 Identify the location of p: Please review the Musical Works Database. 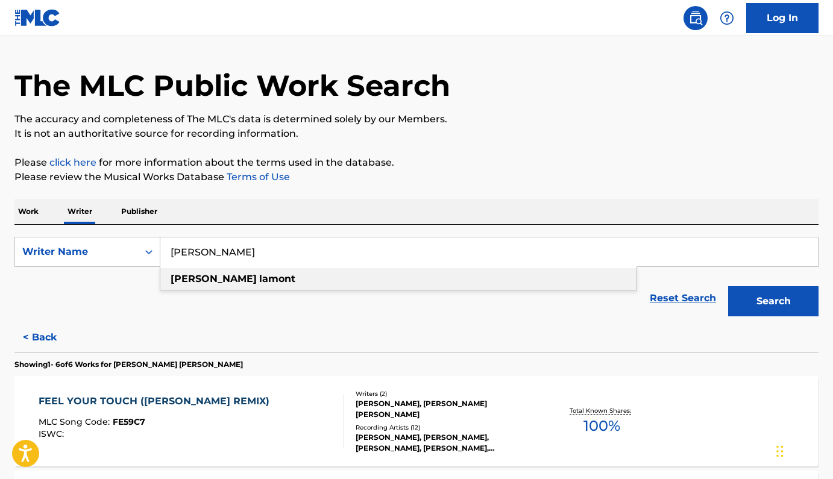
(416, 177).